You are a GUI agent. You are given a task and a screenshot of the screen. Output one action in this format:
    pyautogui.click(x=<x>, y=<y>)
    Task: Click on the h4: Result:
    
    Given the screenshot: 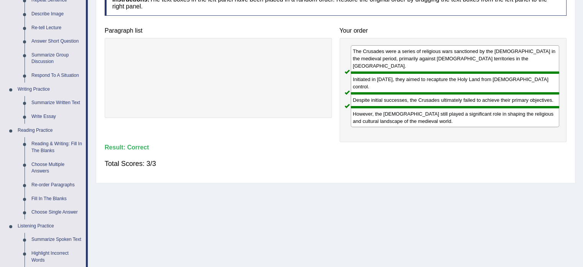 What is the action you would take?
    pyautogui.click(x=336, y=147)
    